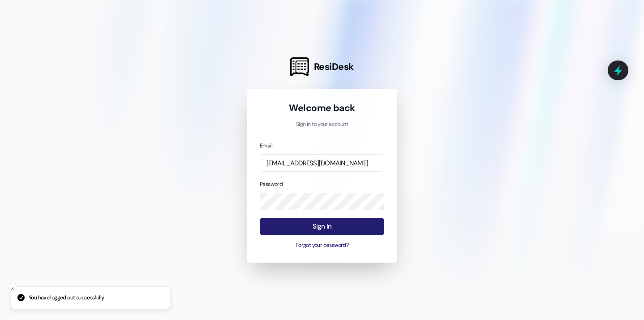  Describe the element at coordinates (322, 108) in the screenshot. I see `h1: Welcome back` at that location.